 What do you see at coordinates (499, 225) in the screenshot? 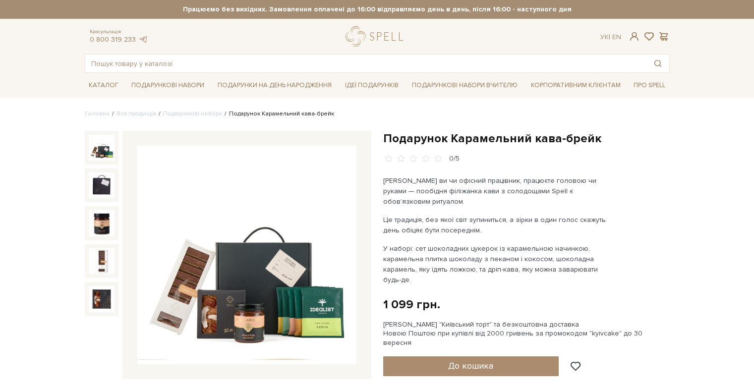
I see `p: Це традиція, без якої світ зупиниться, а зірки в один голос скажуть: день обіцяє бути посереднім.` at bounding box center [499, 225].